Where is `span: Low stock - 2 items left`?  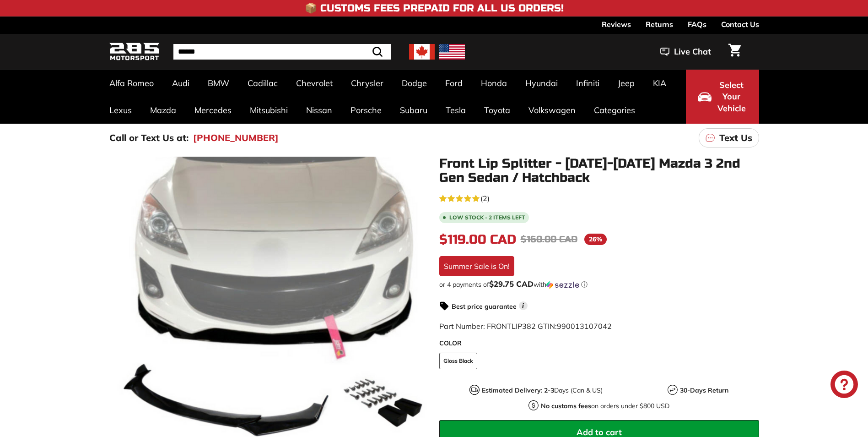 span: Low stock - 2 items left is located at coordinates (487, 217).